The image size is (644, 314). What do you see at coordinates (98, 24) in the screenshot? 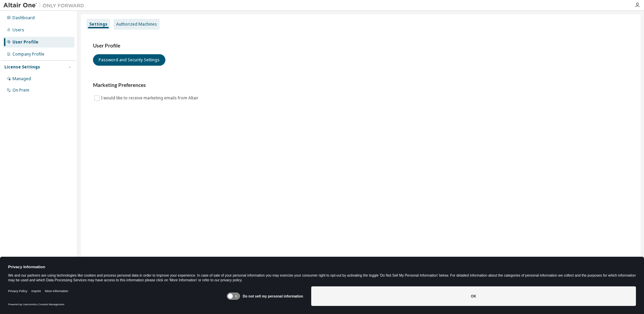
I see `div: Settings` at bounding box center [98, 24].